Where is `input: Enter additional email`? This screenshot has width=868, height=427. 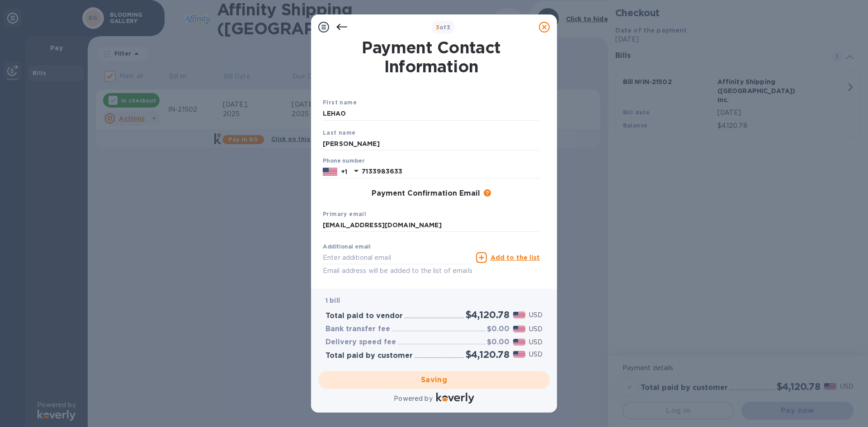 input: Enter additional email is located at coordinates (397, 258).